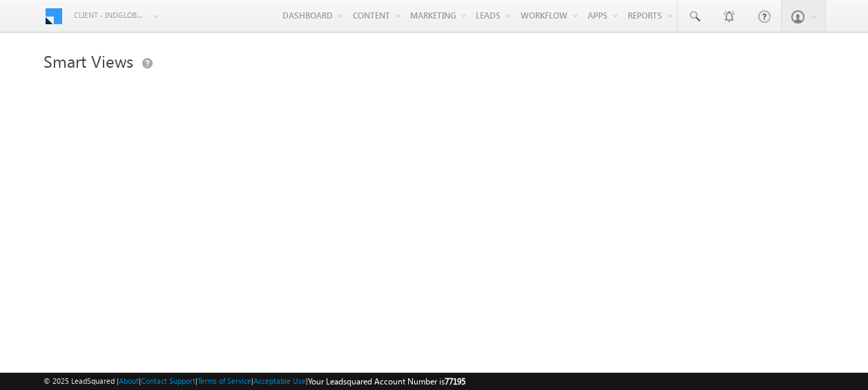 Image resolution: width=868 pixels, height=390 pixels. What do you see at coordinates (455, 381) in the screenshot?
I see `span: 77195` at bounding box center [455, 381].